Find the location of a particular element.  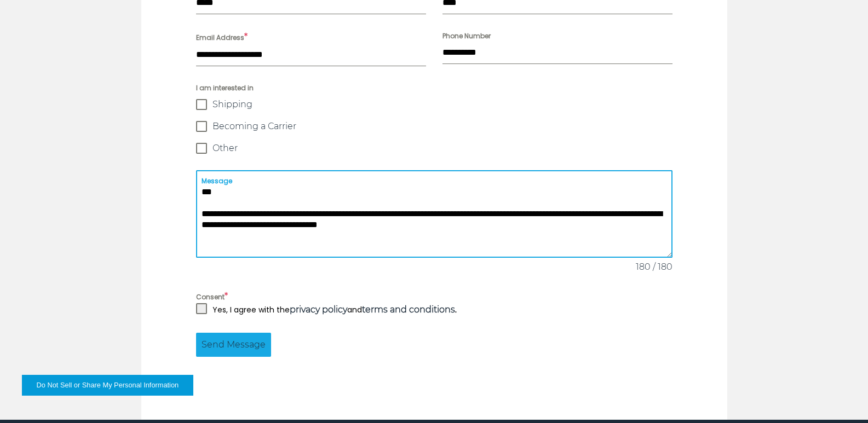

button: Send Message is located at coordinates (234, 345).